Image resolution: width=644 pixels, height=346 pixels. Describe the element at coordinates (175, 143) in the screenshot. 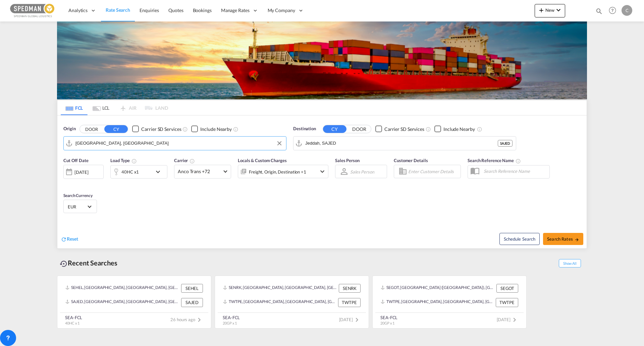

I see `md-input-container: Helsingborg, SEHEL` at that location.